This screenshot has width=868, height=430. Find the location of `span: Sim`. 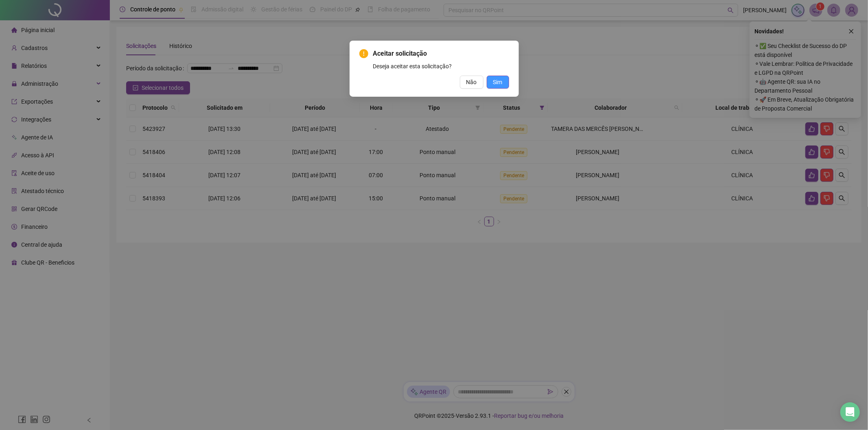

span: Sim is located at coordinates (498, 82).